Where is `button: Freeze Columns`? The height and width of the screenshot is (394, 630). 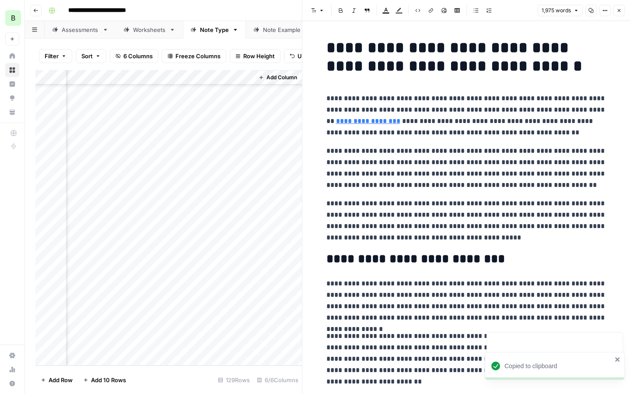
button: Freeze Columns is located at coordinates (194, 56).